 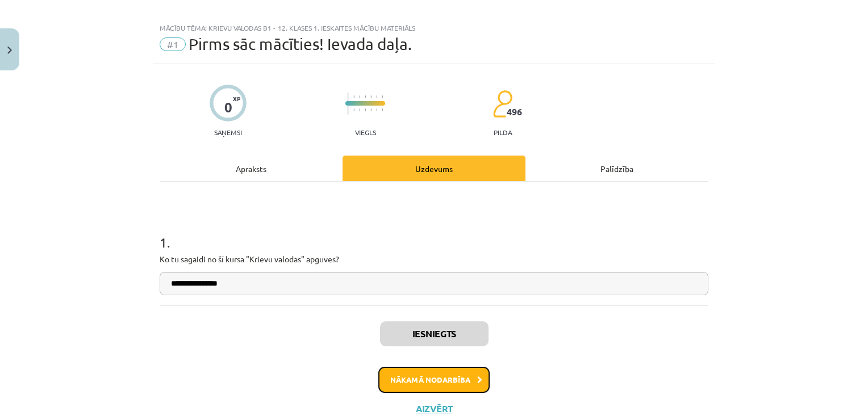 What do you see at coordinates (502, 104) in the screenshot?
I see `img: students-c634bb4e5e11cddfef0936a35e636f08e4e9abd3cc4e673bd6f9a4125e45ecb1.svg` at bounding box center [502, 104].